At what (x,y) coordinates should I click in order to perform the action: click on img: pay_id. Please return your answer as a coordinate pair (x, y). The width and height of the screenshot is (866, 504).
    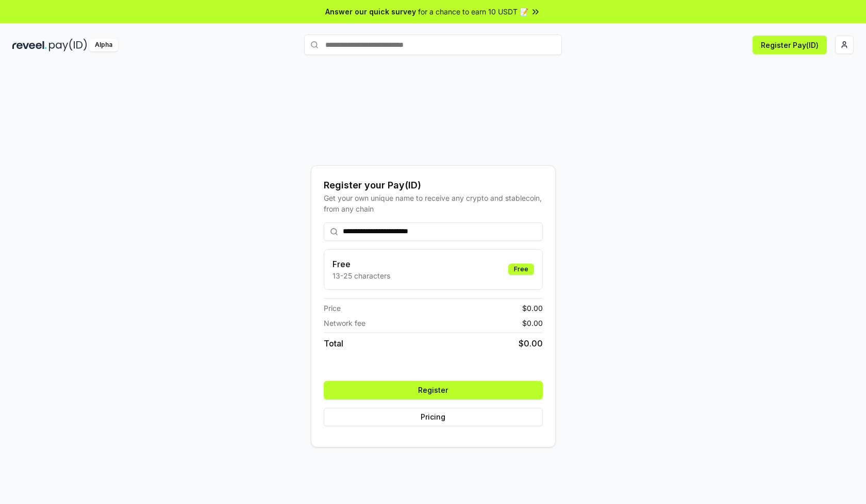
    Looking at the image, I should click on (68, 45).